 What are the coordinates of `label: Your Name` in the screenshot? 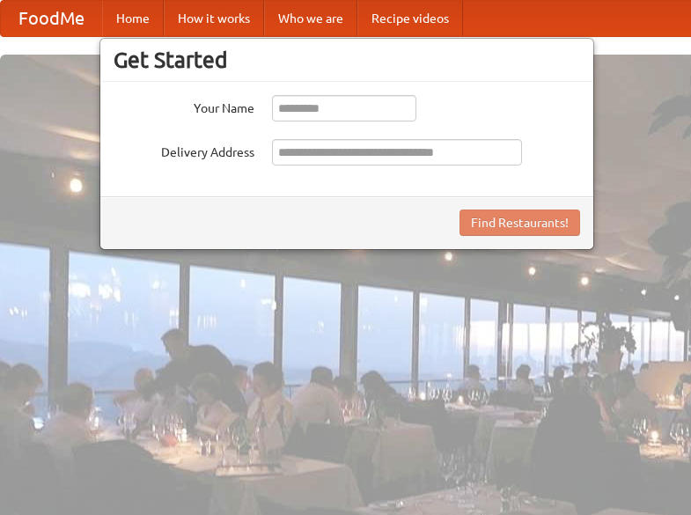 It's located at (184, 106).